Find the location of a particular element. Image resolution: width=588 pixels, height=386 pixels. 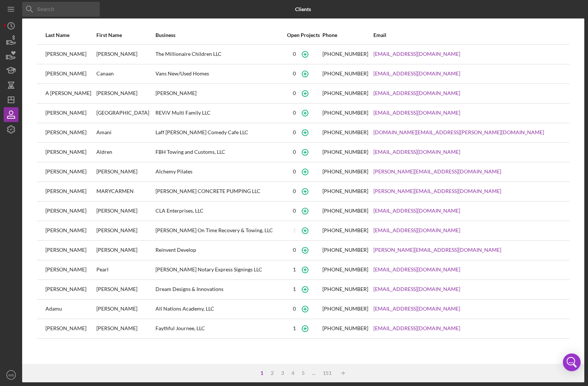

div: MARYCARMEN is located at coordinates (125, 191).